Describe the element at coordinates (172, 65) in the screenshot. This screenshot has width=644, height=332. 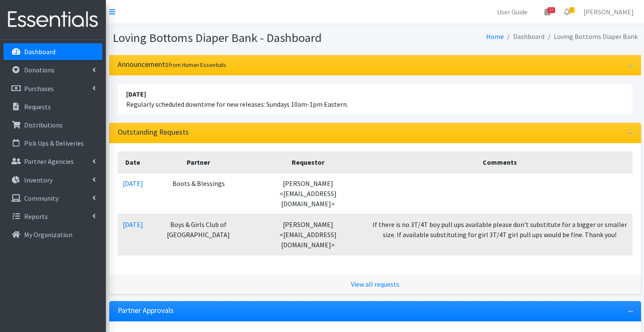
I see `h3: Announcements` at that location.